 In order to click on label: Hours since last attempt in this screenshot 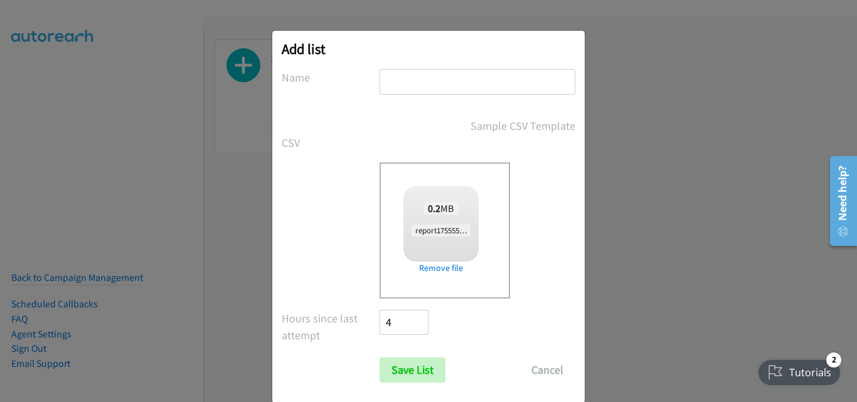, I will do `click(331, 327)`.